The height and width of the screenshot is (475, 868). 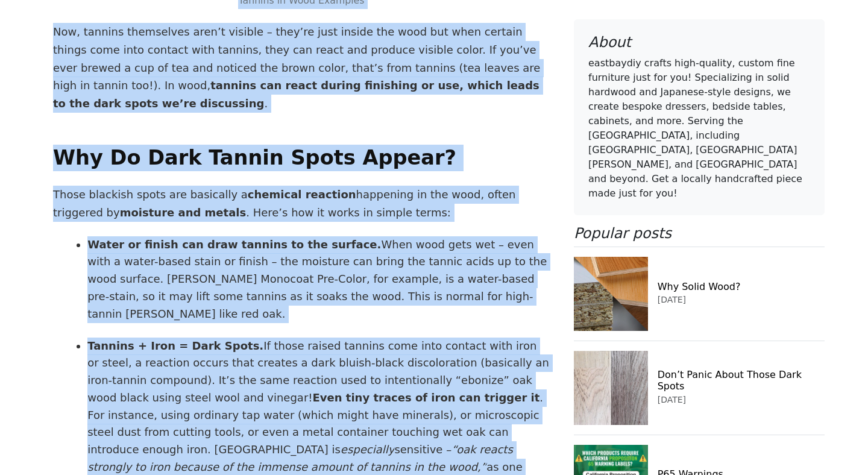 I want to click on p: Those blackish spots are basically a happening in the wood, often triggered by . Here’s how it wo..., so click(x=301, y=203).